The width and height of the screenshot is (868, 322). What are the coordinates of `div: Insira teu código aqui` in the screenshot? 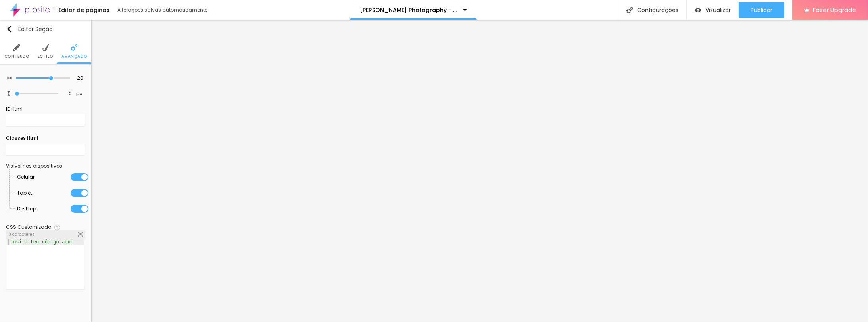 It's located at (42, 242).